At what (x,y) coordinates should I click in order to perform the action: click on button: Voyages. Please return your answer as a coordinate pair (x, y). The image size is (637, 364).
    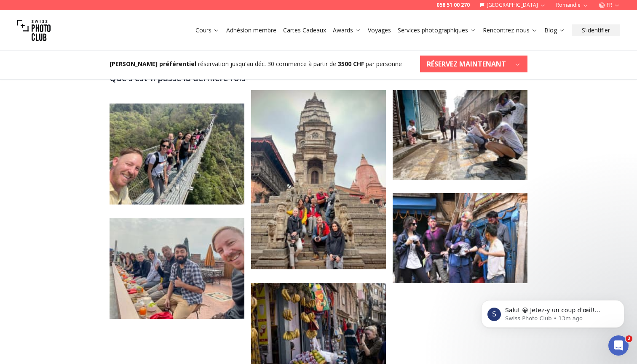
    Looking at the image, I should click on (379, 30).